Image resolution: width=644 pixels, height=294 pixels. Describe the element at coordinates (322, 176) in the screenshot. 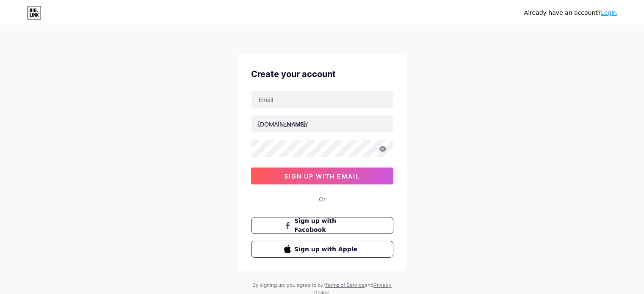

I see `span: sign up with email` at that location.